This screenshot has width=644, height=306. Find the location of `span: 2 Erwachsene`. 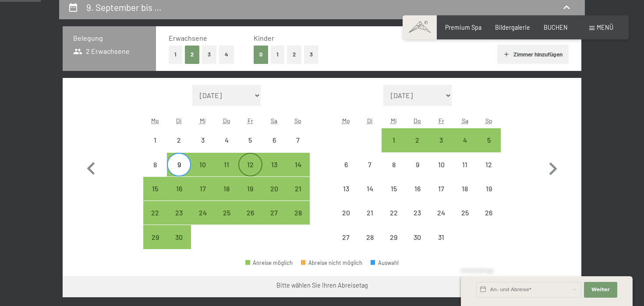

span: 2 Erwachsene is located at coordinates (101, 52).